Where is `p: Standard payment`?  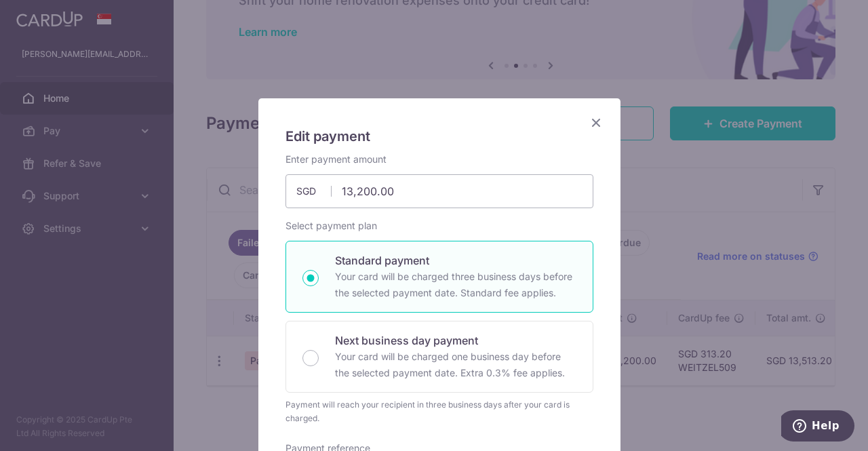
p: Standard payment is located at coordinates (456, 260).